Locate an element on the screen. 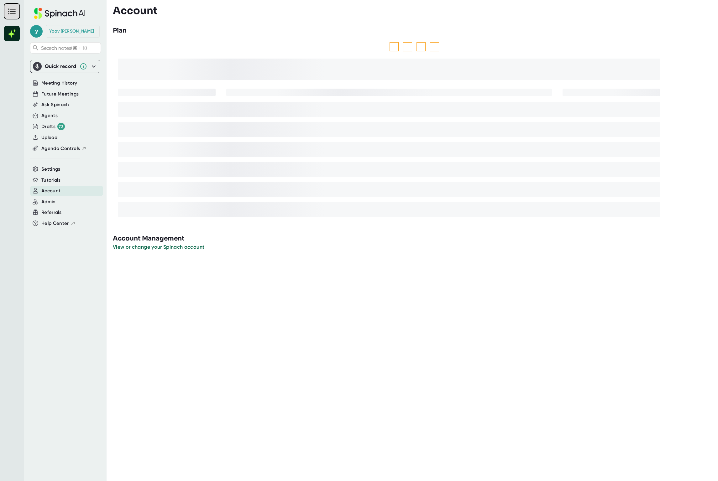  span: y is located at coordinates (36, 31).